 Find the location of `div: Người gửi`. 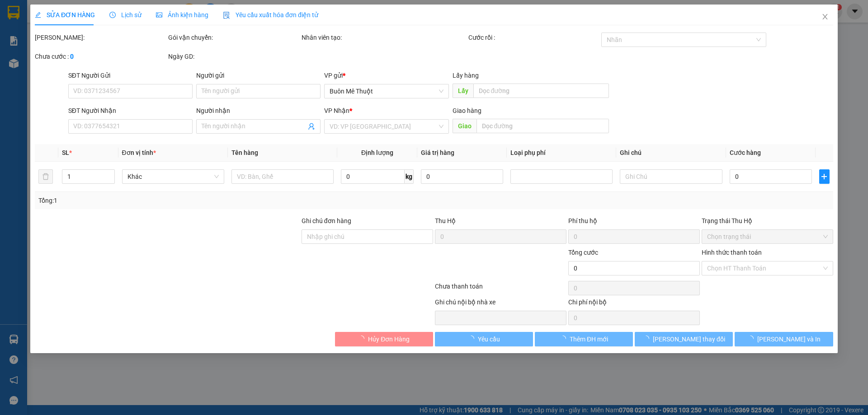

div: Người gửi is located at coordinates (258, 75).